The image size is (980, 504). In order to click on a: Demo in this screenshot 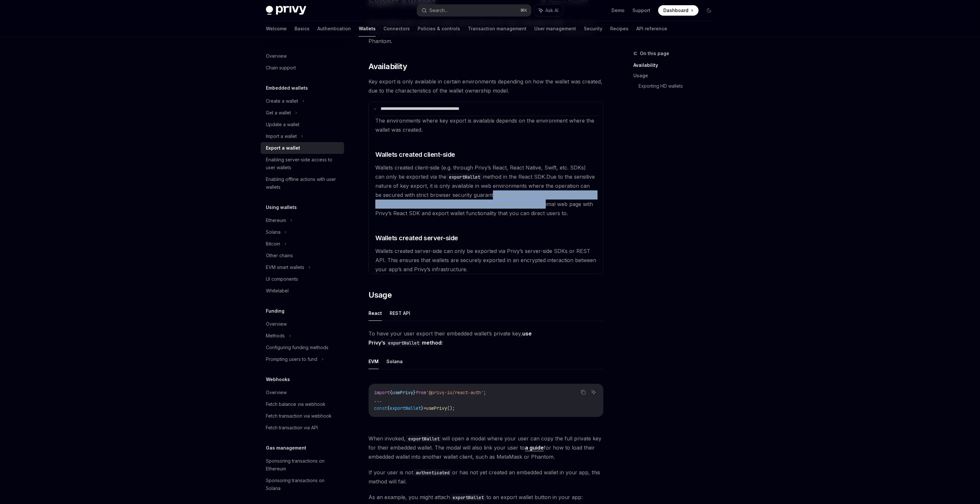, I will do `click(618, 11)`.